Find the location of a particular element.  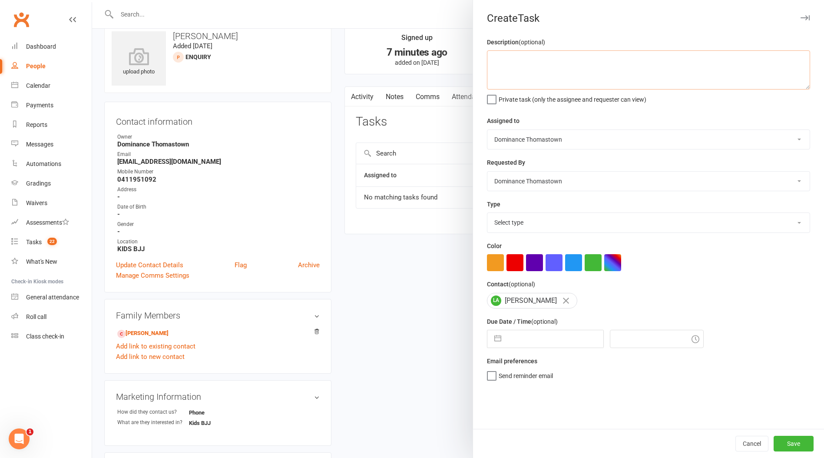

div: Automations is located at coordinates (43, 164).